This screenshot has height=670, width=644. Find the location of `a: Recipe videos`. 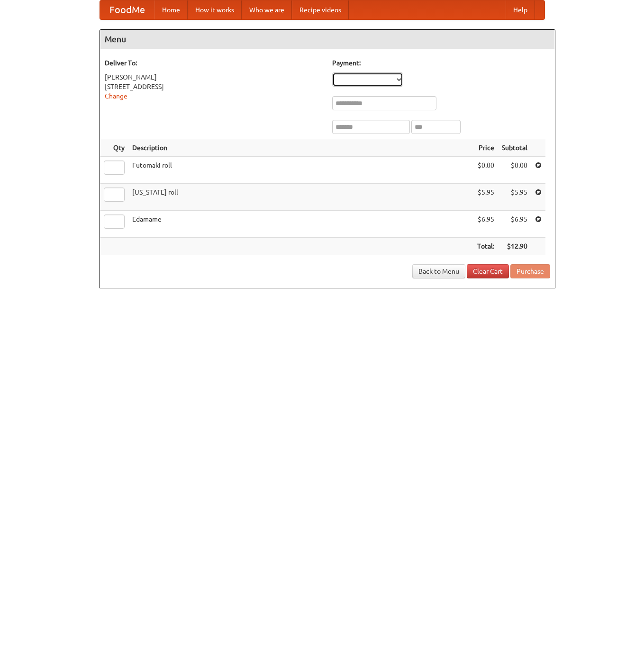

a: Recipe videos is located at coordinates (320, 10).